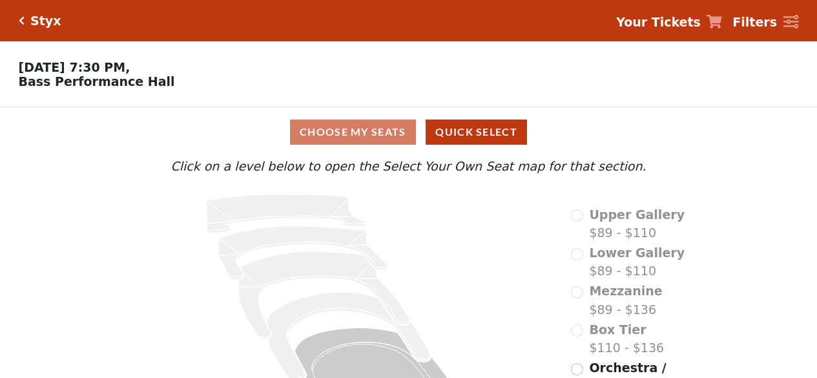  Describe the element at coordinates (754, 22) in the screenshot. I see `strong: Filters` at that location.